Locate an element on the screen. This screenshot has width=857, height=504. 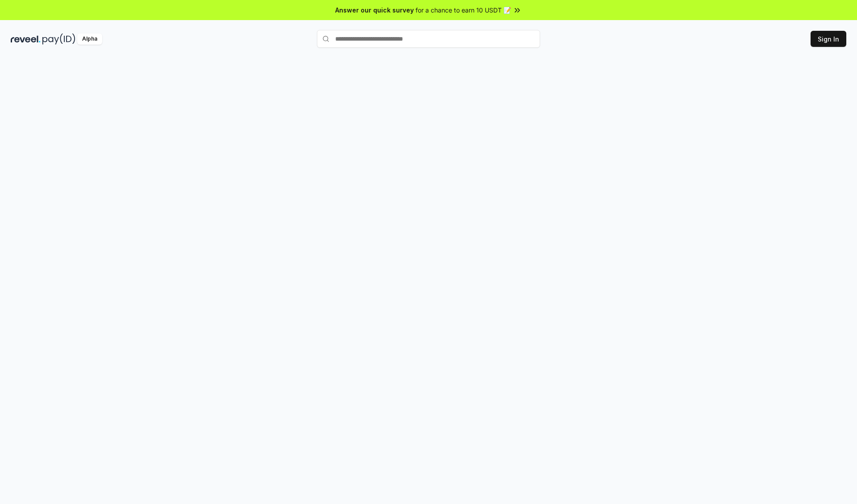
img: reveel_dark is located at coordinates (25, 39).